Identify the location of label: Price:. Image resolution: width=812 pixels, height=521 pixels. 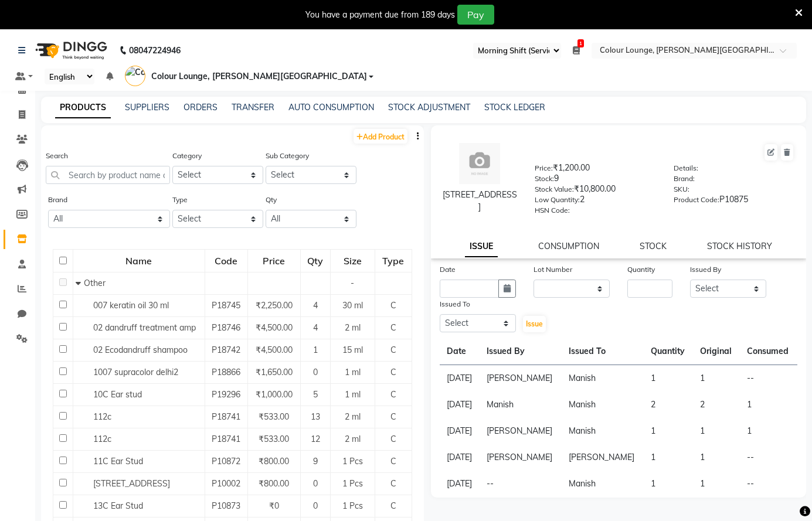
(543, 168).